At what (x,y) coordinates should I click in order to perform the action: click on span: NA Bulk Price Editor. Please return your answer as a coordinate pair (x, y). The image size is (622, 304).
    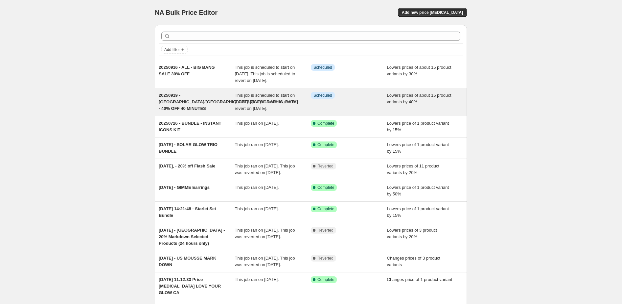
    Looking at the image, I should click on (186, 12).